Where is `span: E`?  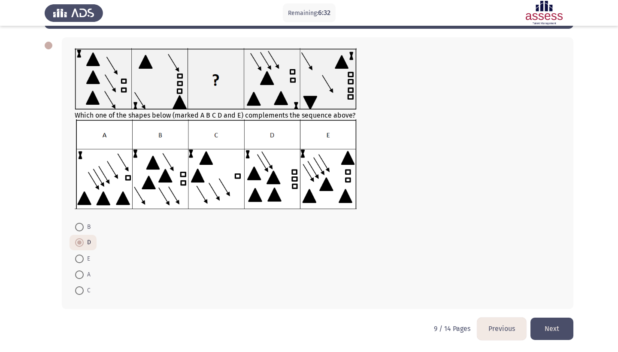
span: E is located at coordinates (87, 259).